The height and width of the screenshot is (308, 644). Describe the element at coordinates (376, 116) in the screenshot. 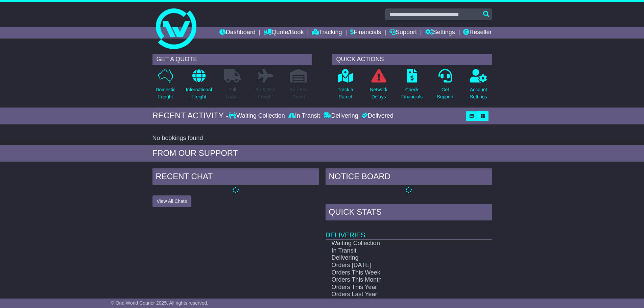

I see `div: Delivered` at that location.